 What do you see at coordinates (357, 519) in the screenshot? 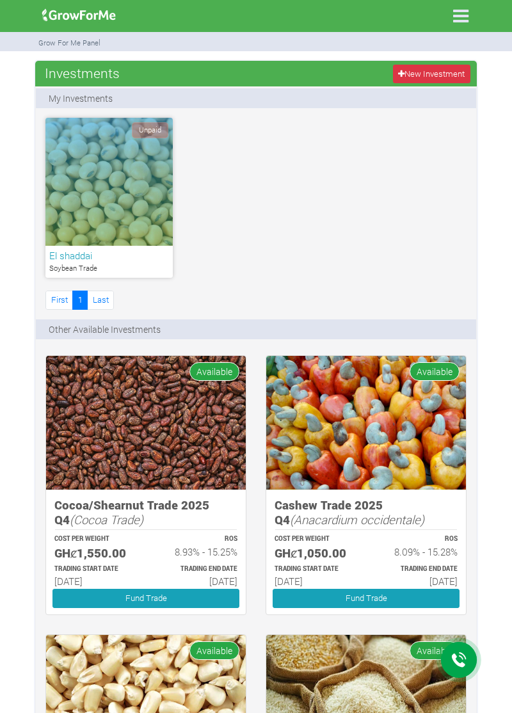
I see `i: (Anacardium occidentale)` at bounding box center [357, 519].